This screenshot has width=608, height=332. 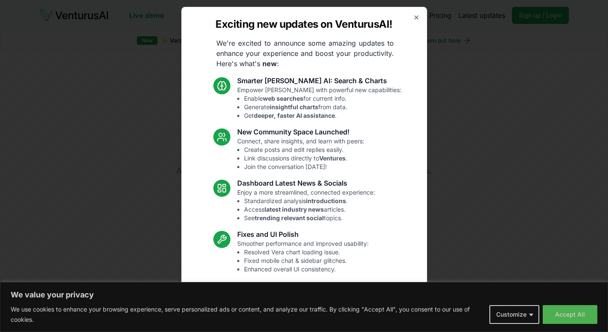 I want to click on li: Enhanced overall UI consistency., so click(x=306, y=269).